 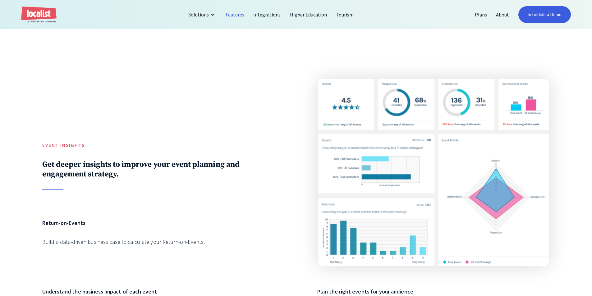 I want to click on a: Schedule a Demo, so click(x=545, y=15).